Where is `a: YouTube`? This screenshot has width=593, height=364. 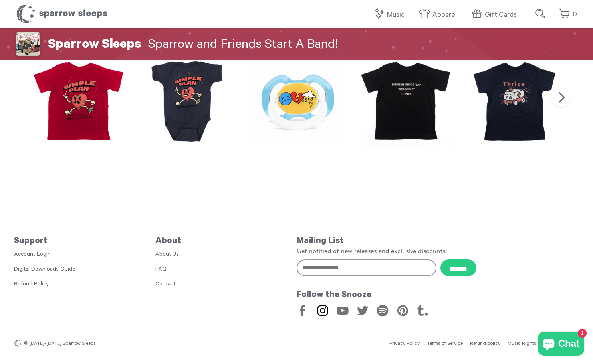 a: YouTube is located at coordinates (342, 311).